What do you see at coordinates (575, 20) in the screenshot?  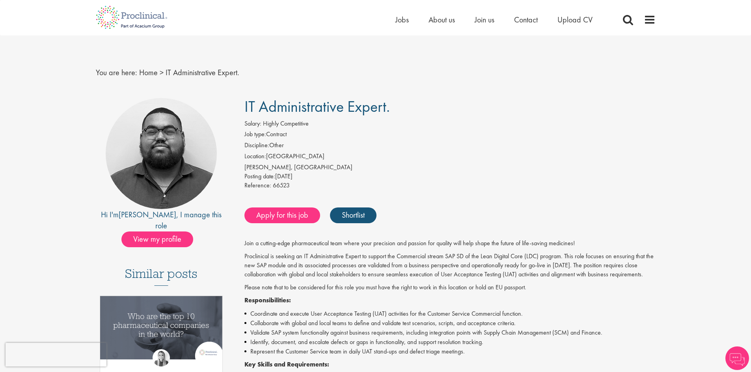 I see `a: Upload CV` at bounding box center [575, 20].